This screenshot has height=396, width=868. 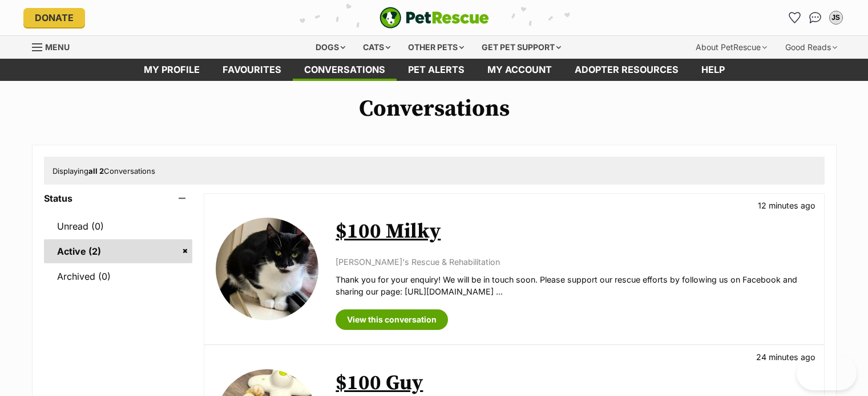 What do you see at coordinates (811, 47) in the screenshot?
I see `div: Good Reads` at bounding box center [811, 47].